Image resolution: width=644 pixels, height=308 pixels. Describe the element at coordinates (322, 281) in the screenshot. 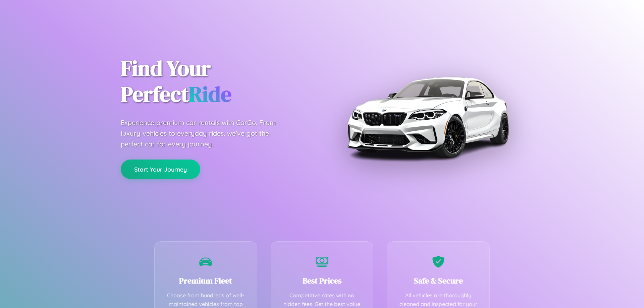

I see `h3: Best Prices` at that location.